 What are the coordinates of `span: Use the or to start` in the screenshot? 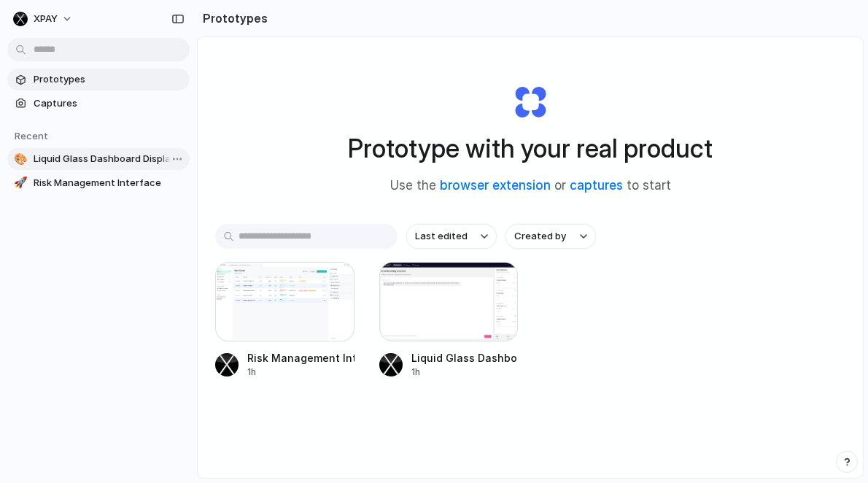 It's located at (531, 186).